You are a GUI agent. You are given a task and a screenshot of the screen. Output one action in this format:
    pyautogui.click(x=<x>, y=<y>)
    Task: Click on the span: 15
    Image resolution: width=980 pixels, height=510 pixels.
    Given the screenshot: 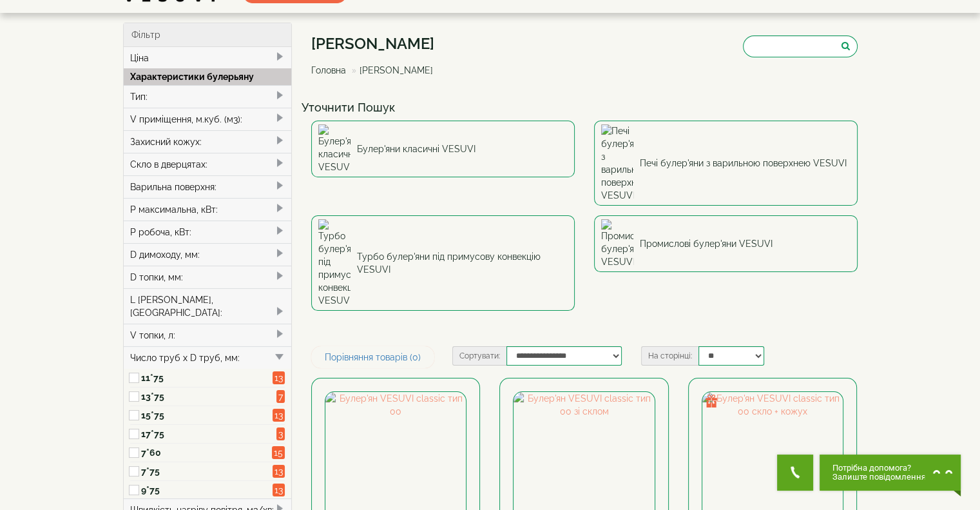 What is the action you would take?
    pyautogui.click(x=278, y=453)
    